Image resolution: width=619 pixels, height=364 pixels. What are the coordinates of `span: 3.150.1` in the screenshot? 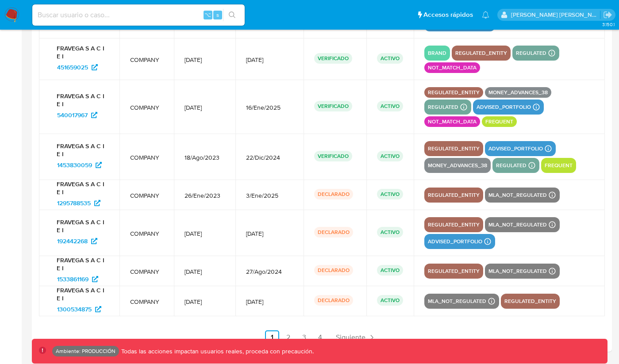 It's located at (608, 24).